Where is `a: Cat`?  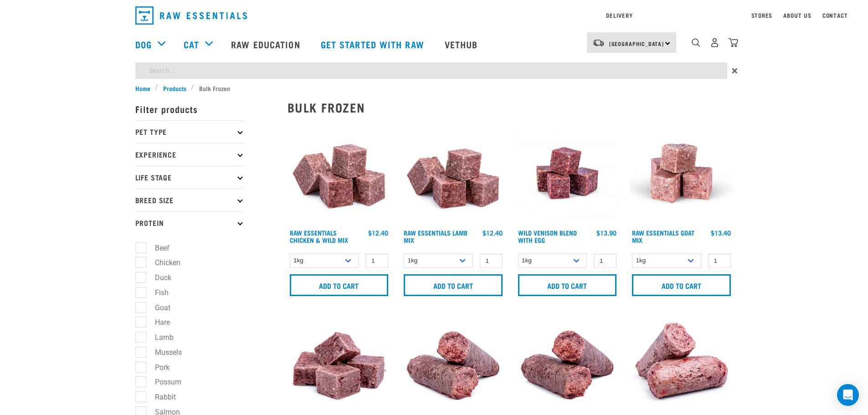
a: Cat is located at coordinates (192, 44).